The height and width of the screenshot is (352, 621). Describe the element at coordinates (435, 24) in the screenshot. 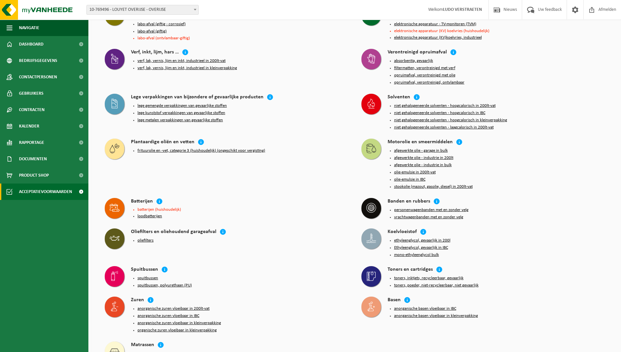

I see `button: elektronische apparatuur - TV-monitoren (TVM)` at that location.